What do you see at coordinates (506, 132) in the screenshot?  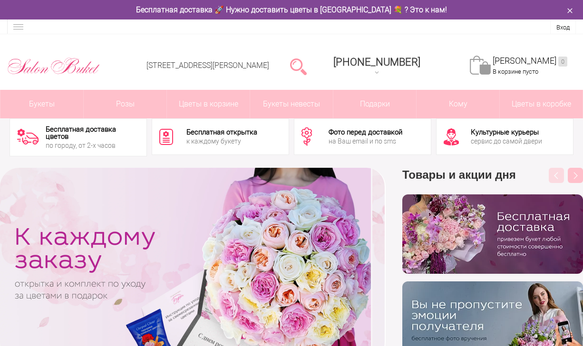 I see `div: Культурные курьеры` at bounding box center [506, 132].